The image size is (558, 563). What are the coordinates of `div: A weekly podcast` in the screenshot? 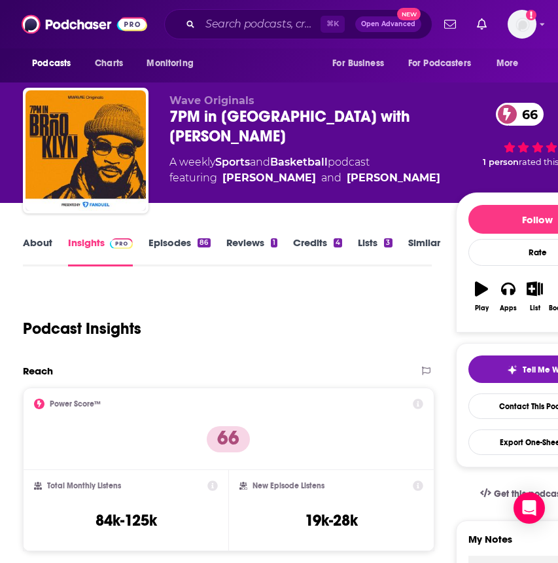 It's located at (305, 170).